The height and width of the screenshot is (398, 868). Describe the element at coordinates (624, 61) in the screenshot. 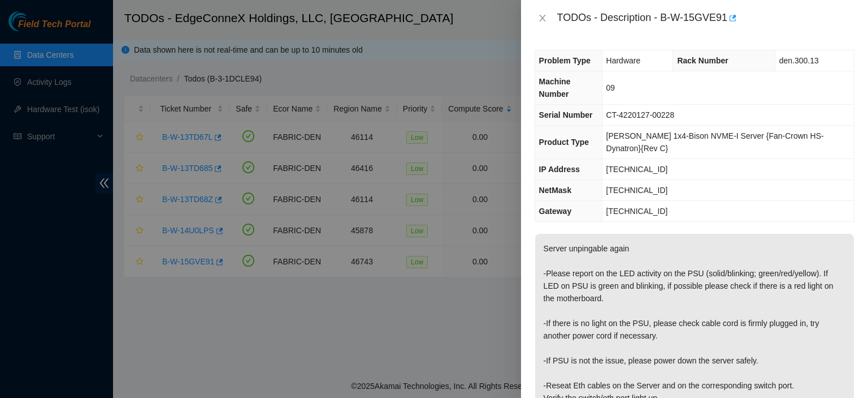

I see `span: Hardware` at that location.